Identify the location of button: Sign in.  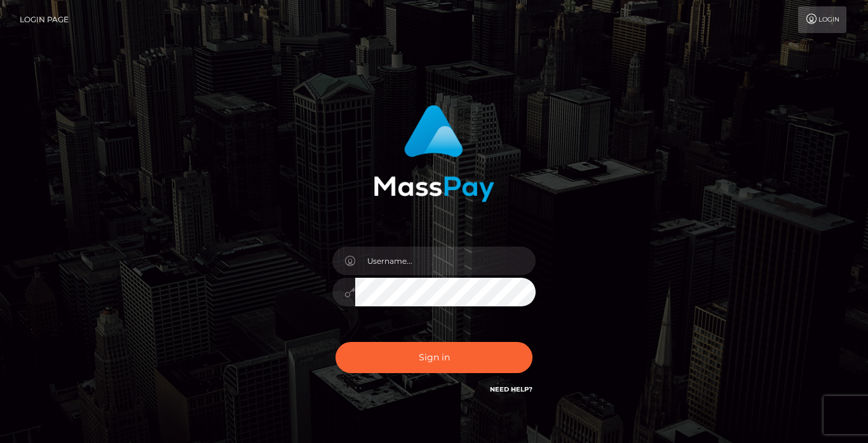
(434, 358).